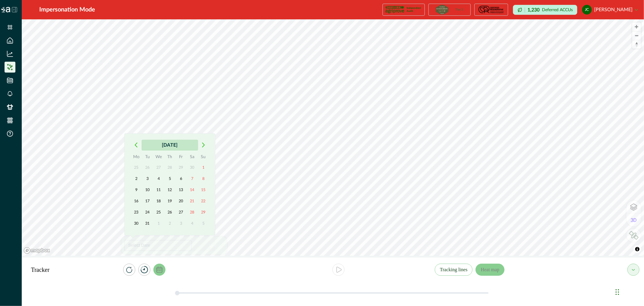 The image size is (644, 306). Describe the element at coordinates (170, 224) in the screenshot. I see `button: 2 January 2025` at that location.